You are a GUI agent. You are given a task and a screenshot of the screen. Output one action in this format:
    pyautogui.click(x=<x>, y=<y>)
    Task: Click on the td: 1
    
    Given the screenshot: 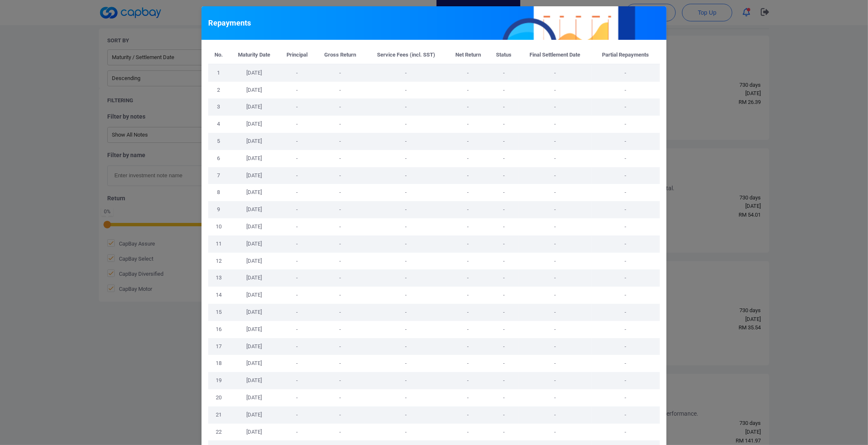 What is the action you would take?
    pyautogui.click(x=218, y=73)
    